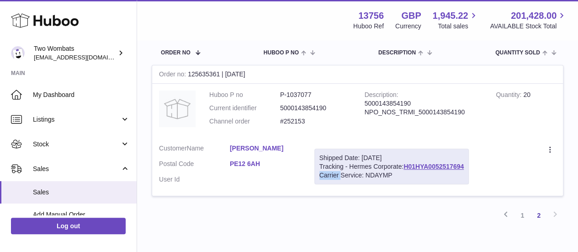 The height and width of the screenshot is (252, 578). What do you see at coordinates (522, 215) in the screenshot?
I see `a: 1` at bounding box center [522, 215].